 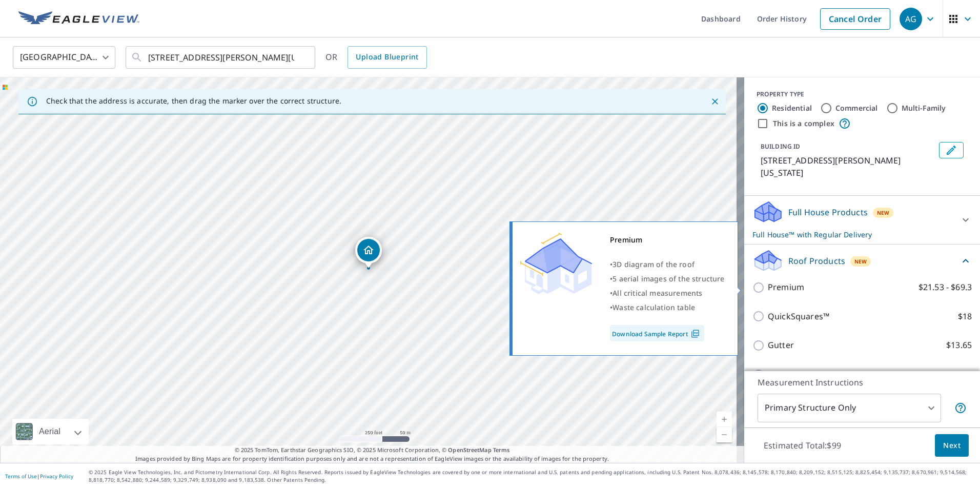 What do you see at coordinates (556, 263) in the screenshot?
I see `img: Premium` at bounding box center [556, 263].